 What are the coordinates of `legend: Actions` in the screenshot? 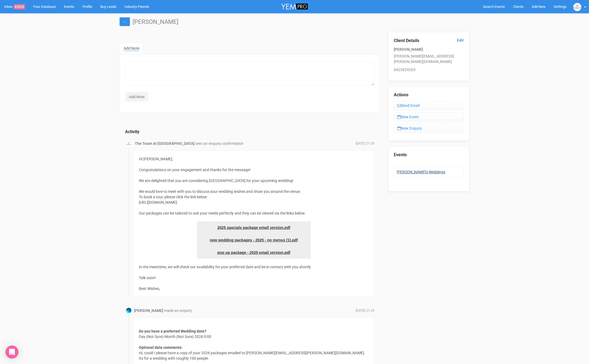 It's located at (429, 95).